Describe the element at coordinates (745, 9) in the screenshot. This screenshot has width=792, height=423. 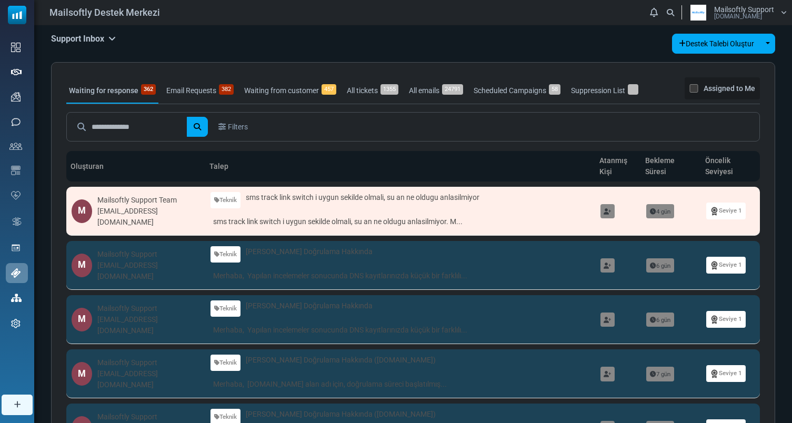
I see `span: Mailsoftly Support` at that location.